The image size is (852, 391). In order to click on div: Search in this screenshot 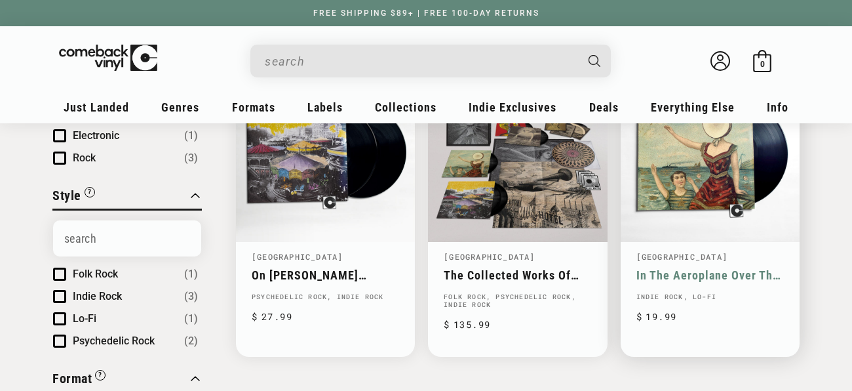, I will do `click(431, 61)`.